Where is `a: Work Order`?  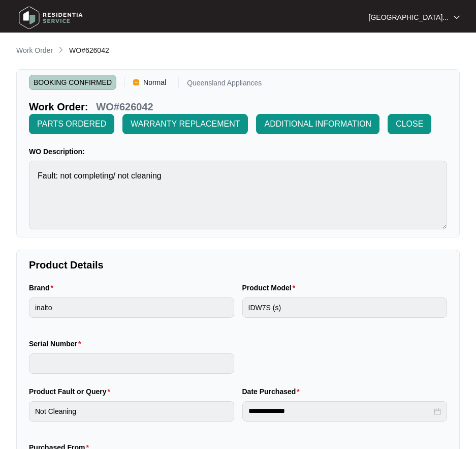
a: Work Order is located at coordinates (34, 51).